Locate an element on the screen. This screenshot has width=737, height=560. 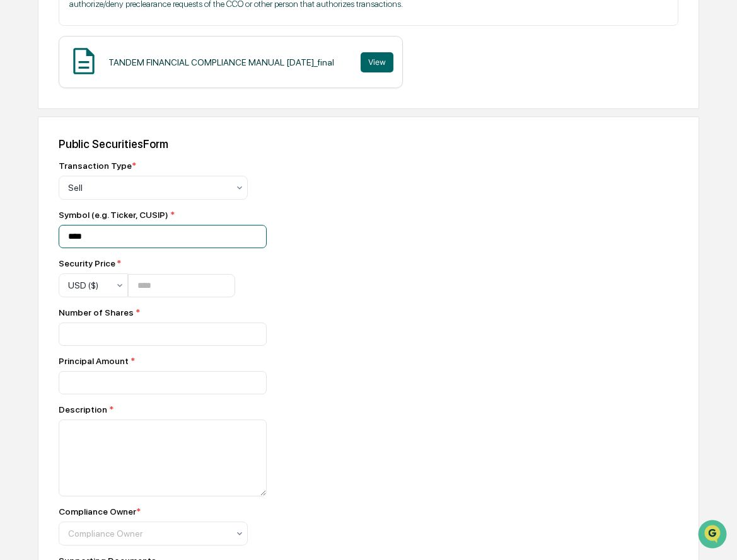
img: Document Icon is located at coordinates (84, 61).